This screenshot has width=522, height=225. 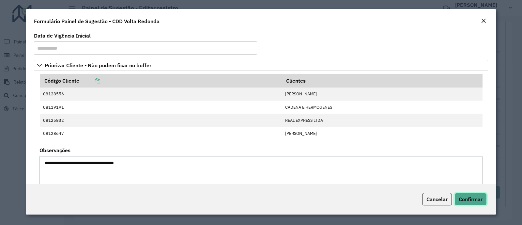 What do you see at coordinates (90, 81) in the screenshot?
I see `a: Copiar` at bounding box center [90, 81].